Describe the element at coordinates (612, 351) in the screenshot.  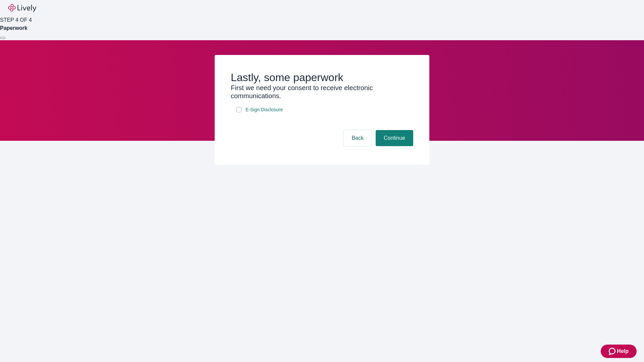
I see `svg: Zendesk support icon` at that location.